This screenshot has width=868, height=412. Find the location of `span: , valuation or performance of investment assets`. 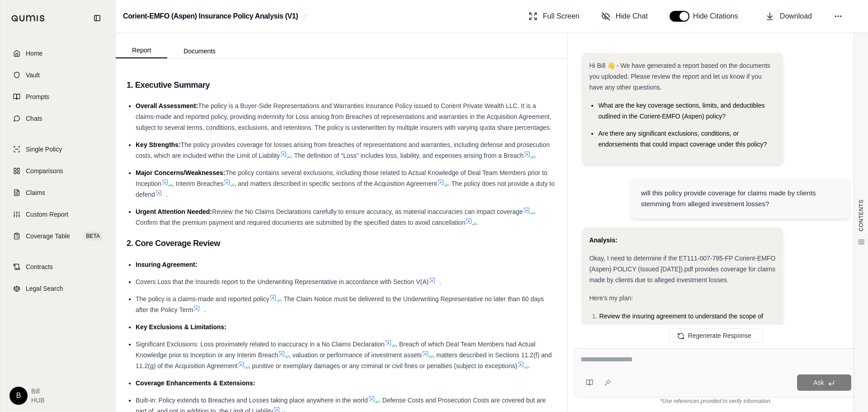

span: , valuation or performance of investment assets is located at coordinates (355, 355).